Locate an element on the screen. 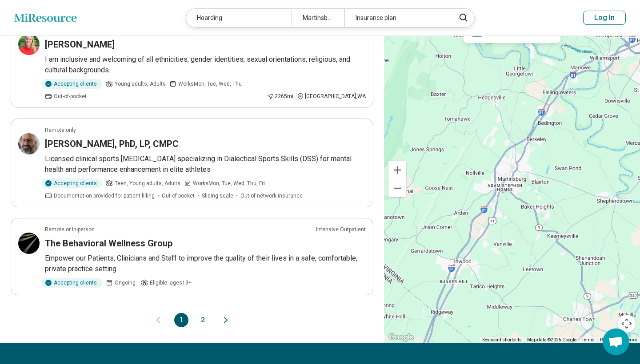  div: Insurance plan is located at coordinates (397, 18).